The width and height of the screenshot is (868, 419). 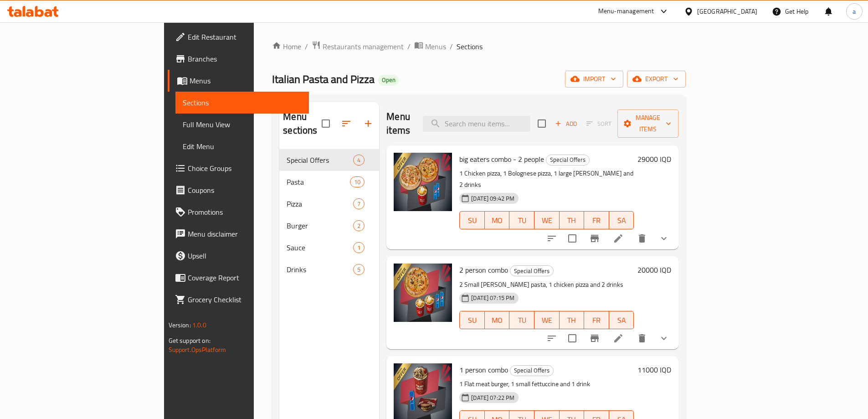 I want to click on button: Add section, so click(x=368, y=124).